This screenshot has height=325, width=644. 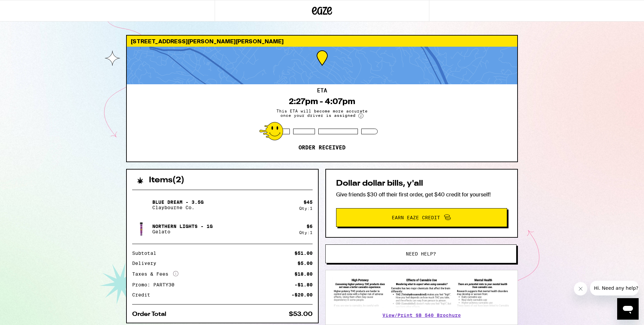 What do you see at coordinates (421, 183) in the screenshot?
I see `h2: Dollar dollar bills, y'all` at bounding box center [421, 183].